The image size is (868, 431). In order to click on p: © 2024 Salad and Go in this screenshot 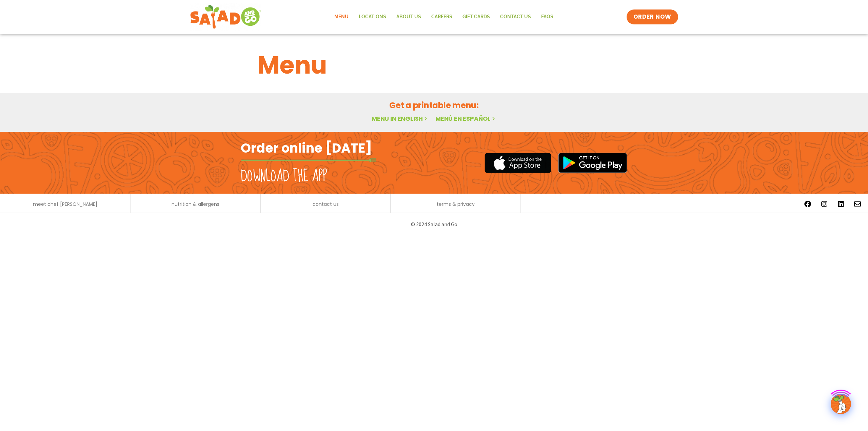, I will do `click(434, 224)`.